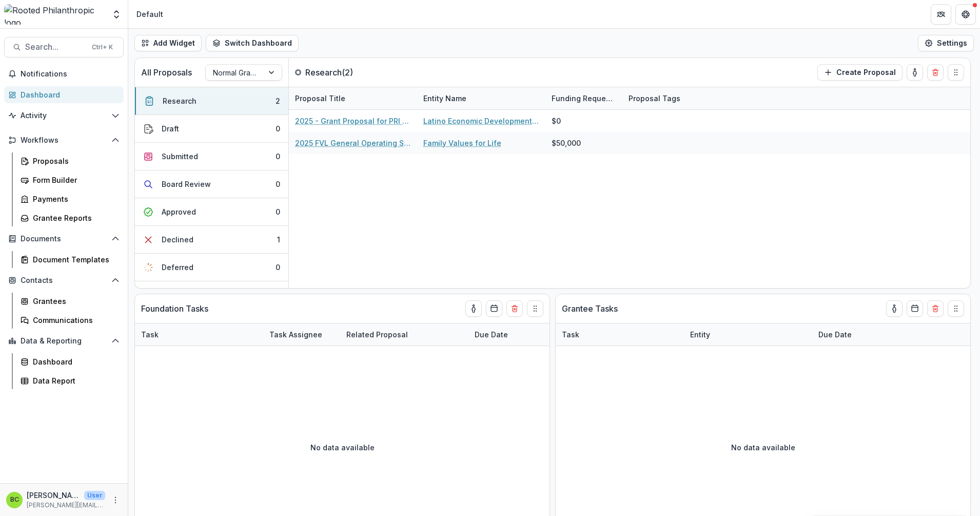 This screenshot has width=980, height=516. Describe the element at coordinates (70, 380) in the screenshot. I see `a: Data Report` at that location.